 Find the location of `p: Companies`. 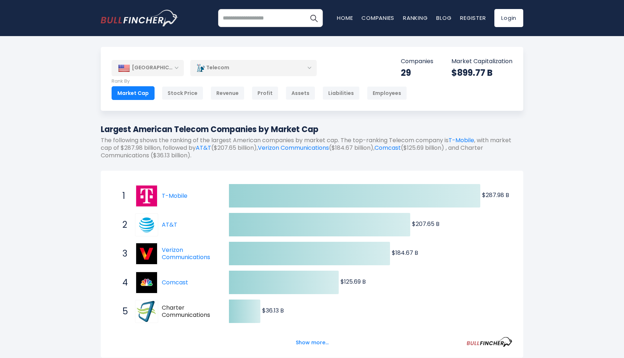

p: Companies is located at coordinates (417, 61).